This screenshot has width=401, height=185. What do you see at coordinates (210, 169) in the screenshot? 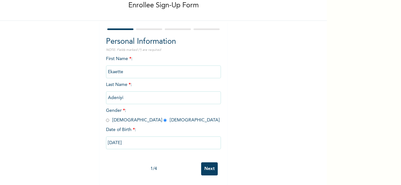
I see `input: Next` at bounding box center [210, 169].